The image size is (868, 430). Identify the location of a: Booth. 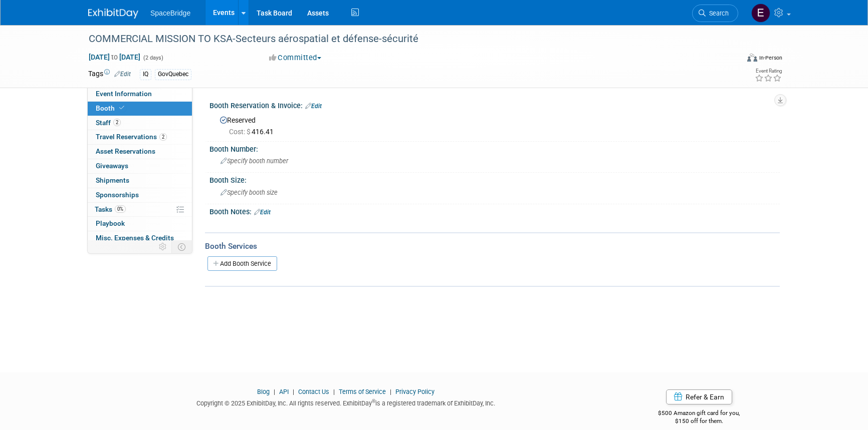
(140, 109).